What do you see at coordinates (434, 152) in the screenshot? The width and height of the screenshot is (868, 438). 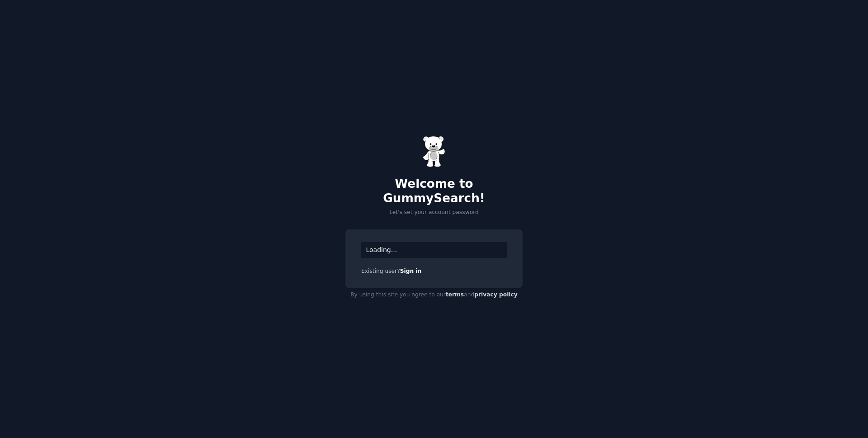 I see `img: Gummy Bear` at bounding box center [434, 152].